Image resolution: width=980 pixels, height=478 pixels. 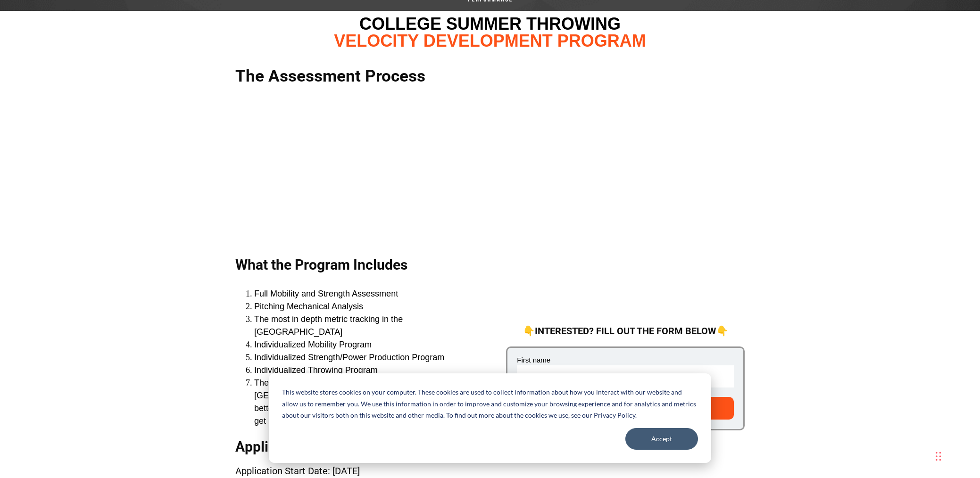 I want to click on span: Full Mobility and Strength Assessment, so click(x=326, y=294).